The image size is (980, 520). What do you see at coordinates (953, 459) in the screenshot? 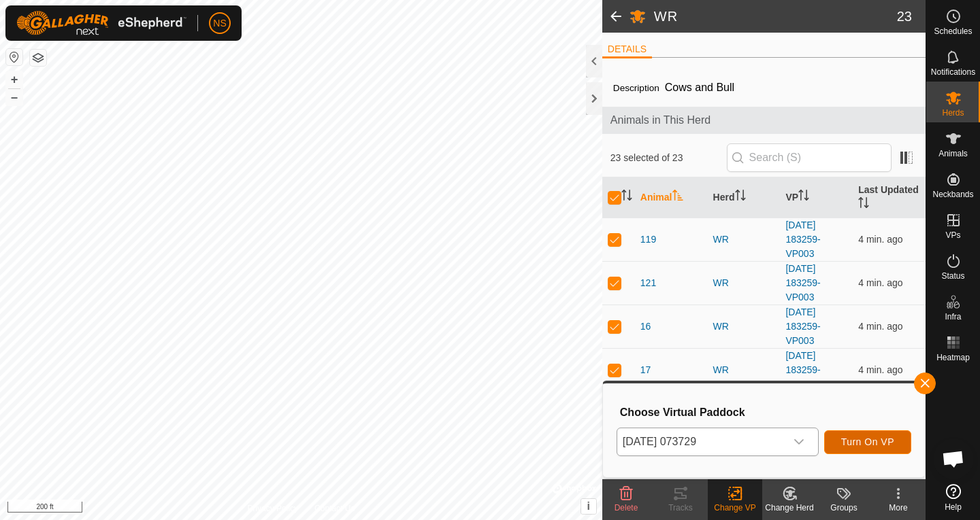
I see `div: Open chat` at bounding box center [953, 459].